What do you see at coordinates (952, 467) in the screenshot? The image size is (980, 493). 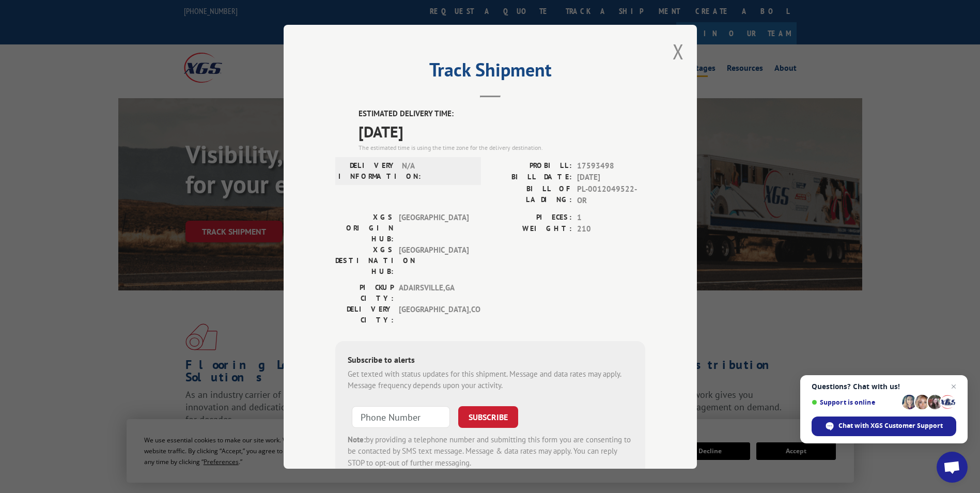 I see `a: Open chat` at bounding box center [952, 467].